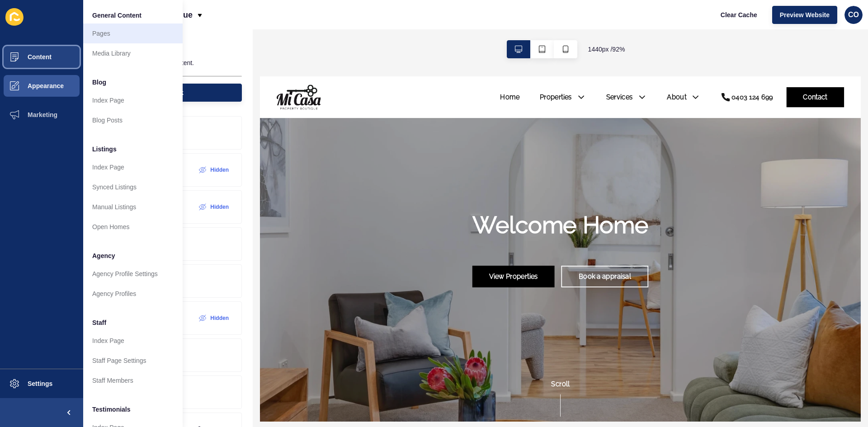 This screenshot has height=427, width=868. I want to click on a: View Properties, so click(275, 217).